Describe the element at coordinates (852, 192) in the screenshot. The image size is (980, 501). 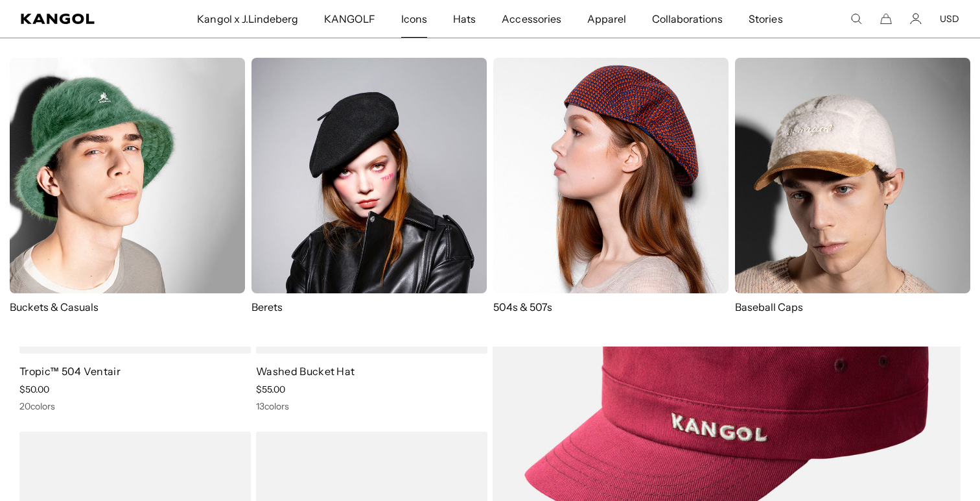
I see `a: Baseball Caps` at that location.